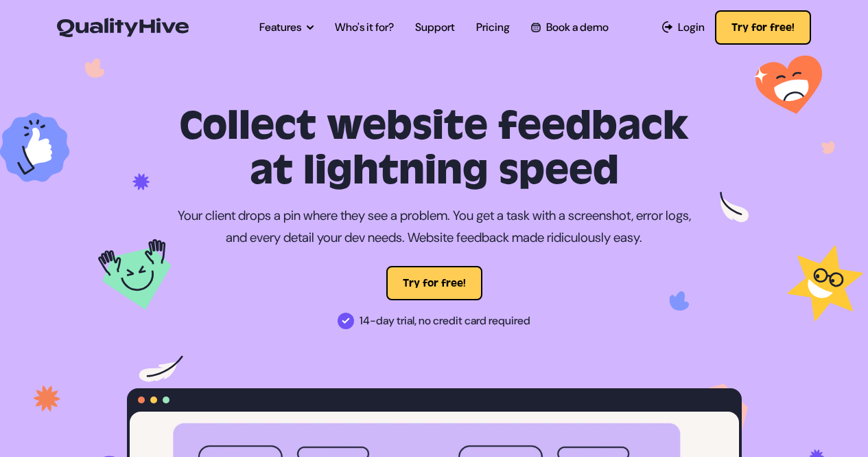 The height and width of the screenshot is (457, 868). Describe the element at coordinates (346, 320) in the screenshot. I see `img: 14-day trial, no credit card required` at that location.